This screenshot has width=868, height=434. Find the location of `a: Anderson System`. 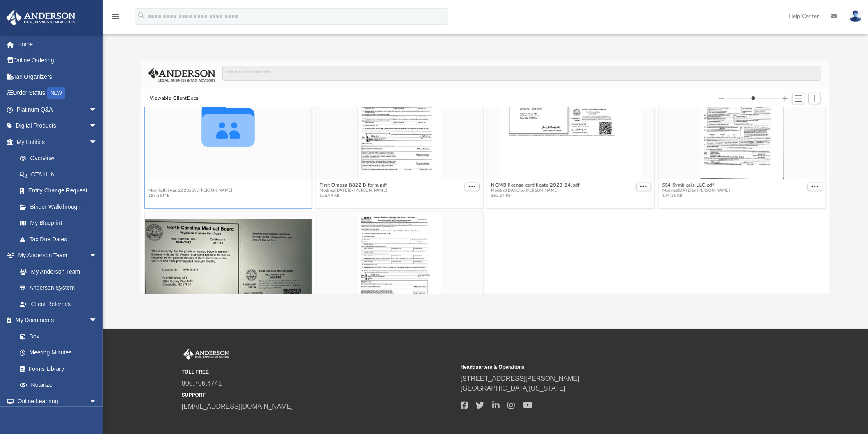

a: Anderson System is located at coordinates (58, 288).